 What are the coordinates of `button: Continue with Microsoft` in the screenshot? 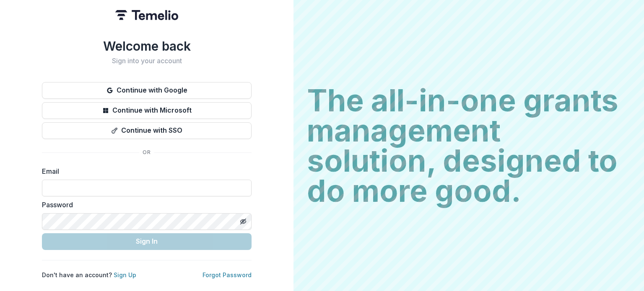 It's located at (147, 111).